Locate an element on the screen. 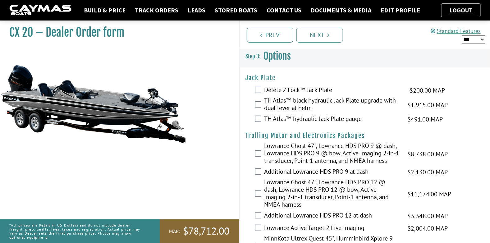 This screenshot has width=490, height=243. span: $491.00 MAP is located at coordinates (425, 119).